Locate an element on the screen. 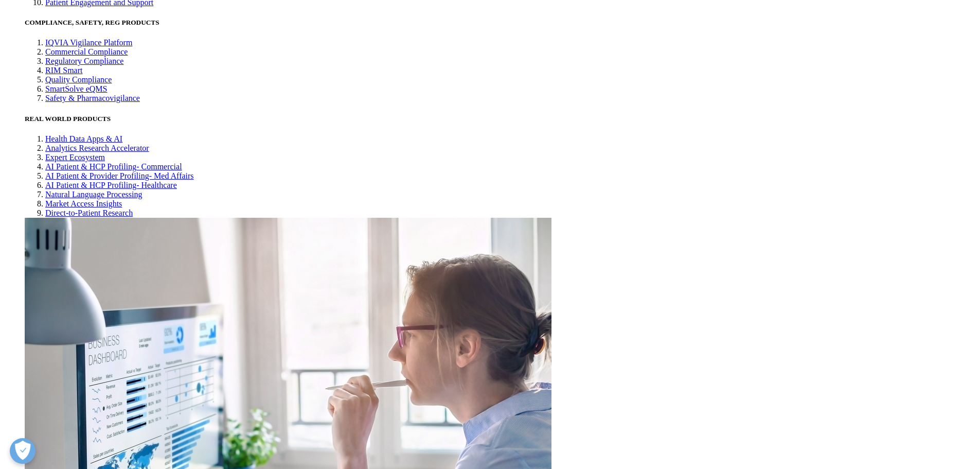 This screenshot has width=980, height=469. a: Market Access Insights is located at coordinates (83, 203).